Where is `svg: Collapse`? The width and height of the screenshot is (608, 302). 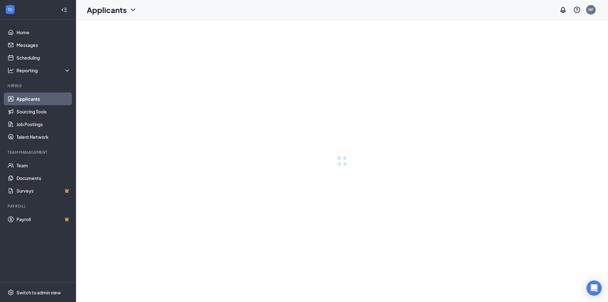
svg: Collapse is located at coordinates (64, 10).